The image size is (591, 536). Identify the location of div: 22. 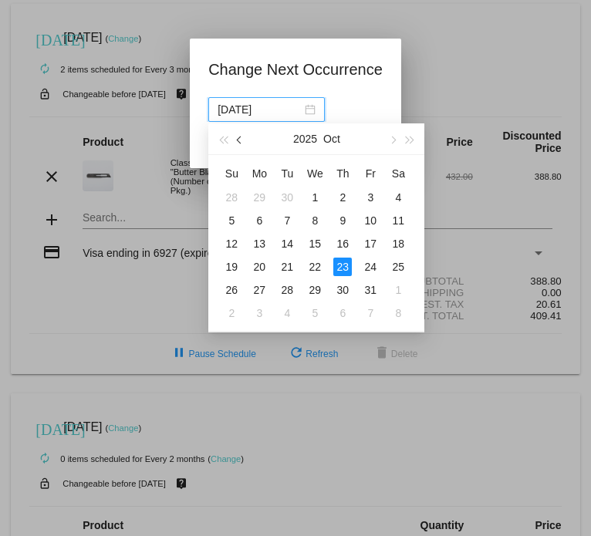
(315, 267).